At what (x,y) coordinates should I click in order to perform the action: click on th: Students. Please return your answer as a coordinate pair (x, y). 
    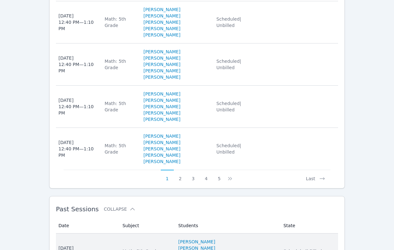
    Looking at the image, I should click on (227, 226).